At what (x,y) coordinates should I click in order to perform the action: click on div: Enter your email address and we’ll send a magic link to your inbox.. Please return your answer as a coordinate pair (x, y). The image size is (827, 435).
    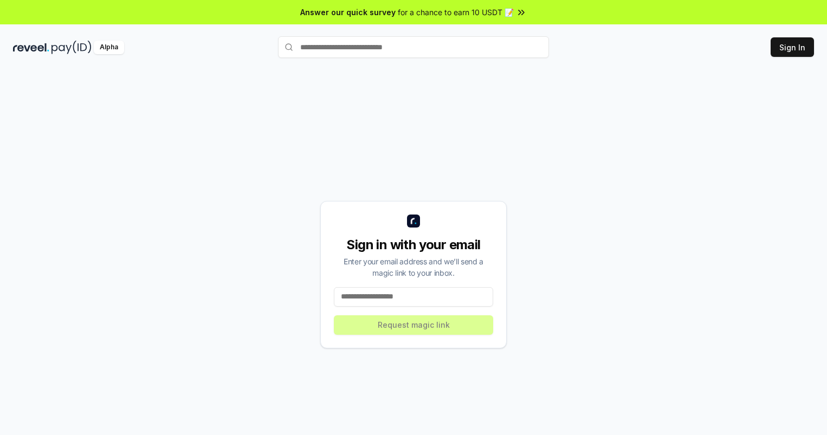
    Looking at the image, I should click on (413, 267).